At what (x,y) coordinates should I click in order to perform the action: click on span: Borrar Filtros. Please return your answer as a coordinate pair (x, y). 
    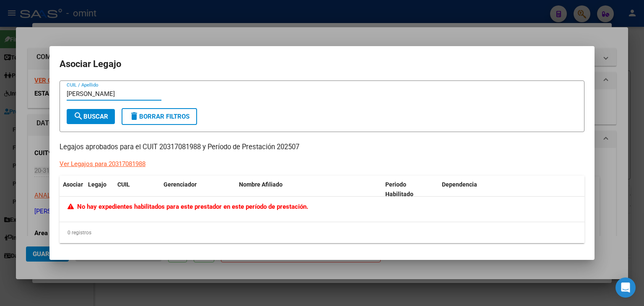
    Looking at the image, I should click on (159, 116).